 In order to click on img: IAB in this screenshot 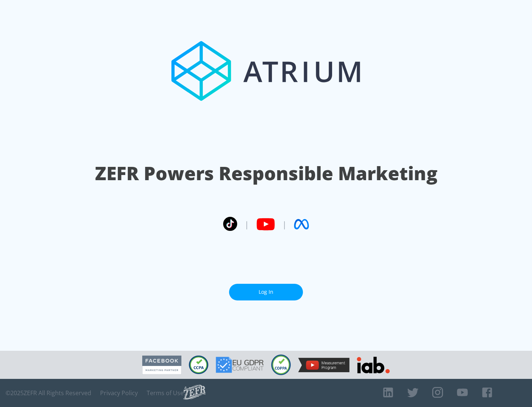, I will do `click(373, 365)`.